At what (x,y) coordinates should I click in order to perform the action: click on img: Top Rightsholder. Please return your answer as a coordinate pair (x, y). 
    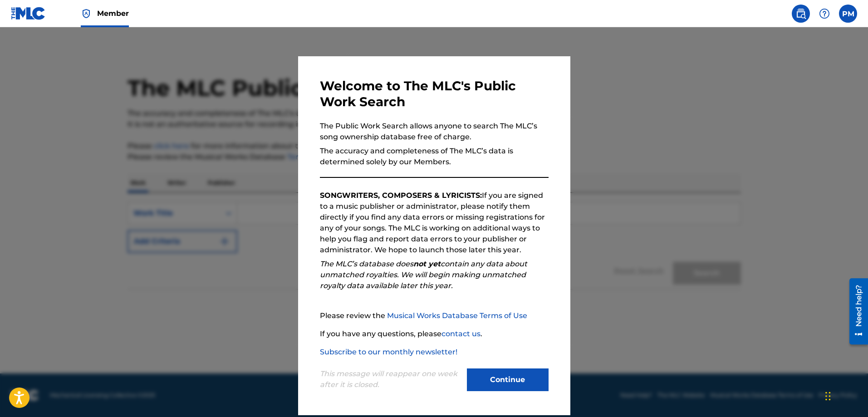
    Looking at the image, I should click on (86, 13).